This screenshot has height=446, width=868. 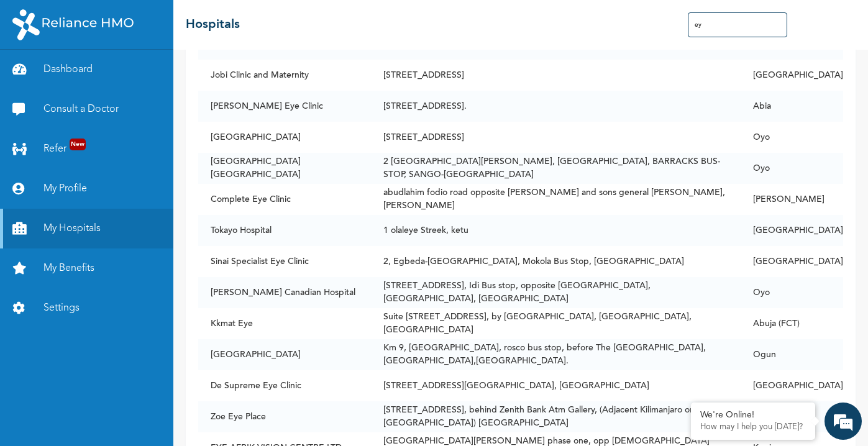 What do you see at coordinates (179, 398) in the screenshot?
I see `div: FAQs` at bounding box center [179, 398].